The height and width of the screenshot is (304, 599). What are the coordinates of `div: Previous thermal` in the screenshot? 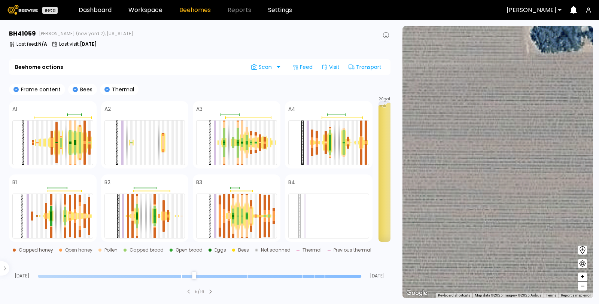 It's located at (352, 250).